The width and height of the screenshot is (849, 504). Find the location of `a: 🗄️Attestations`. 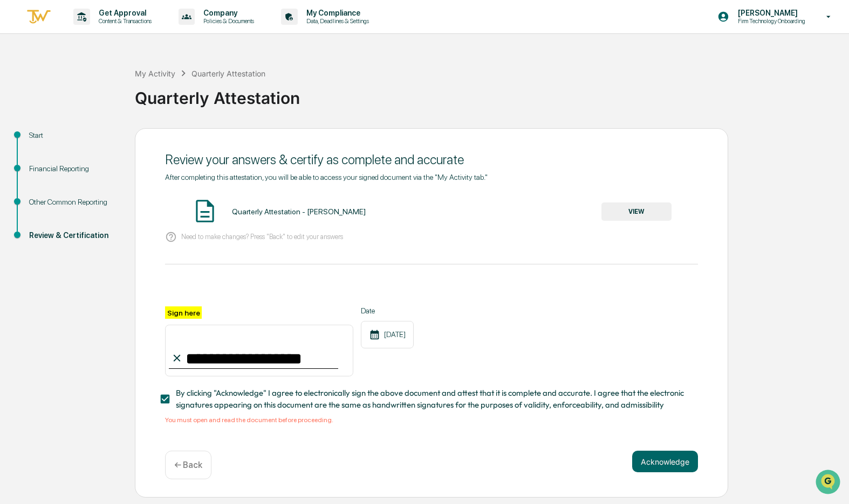

a: 🗄️Attestations is located at coordinates (106, 141).